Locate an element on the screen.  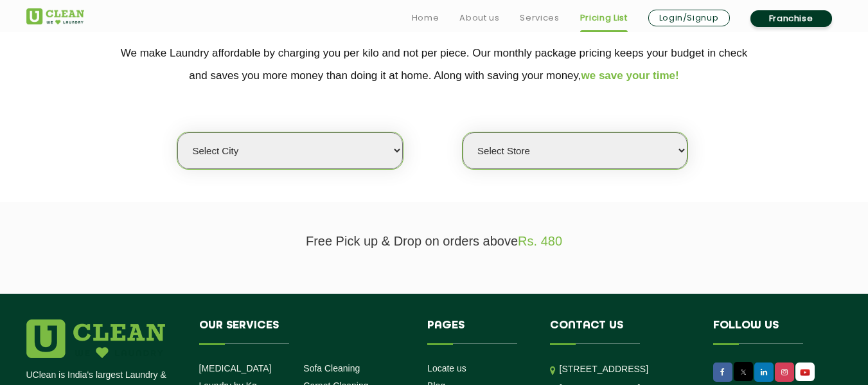
p: We make Laundry affordable by charging you per kilo and not per piece. Our monthly package pricin... is located at coordinates (435, 64).